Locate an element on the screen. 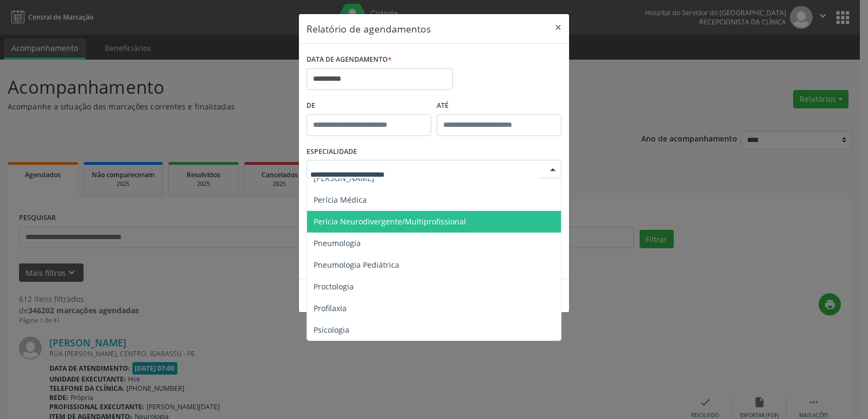 This screenshot has width=868, height=419. label: ESPECIALIDADE is located at coordinates (332, 152).